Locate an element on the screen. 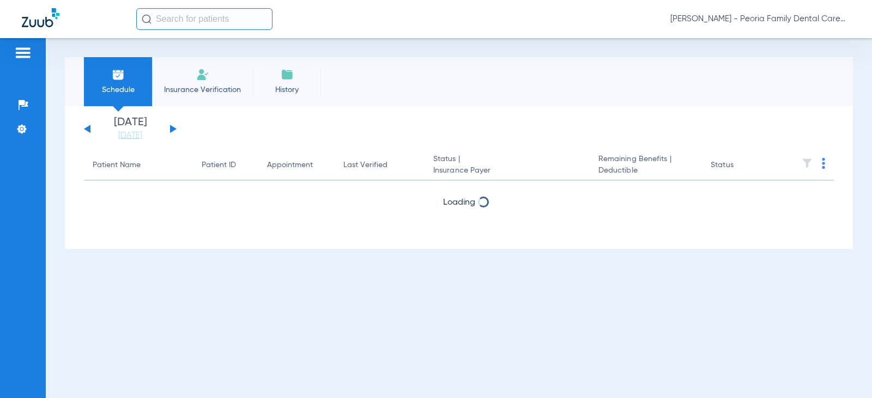  span: Loading is located at coordinates (459, 203).